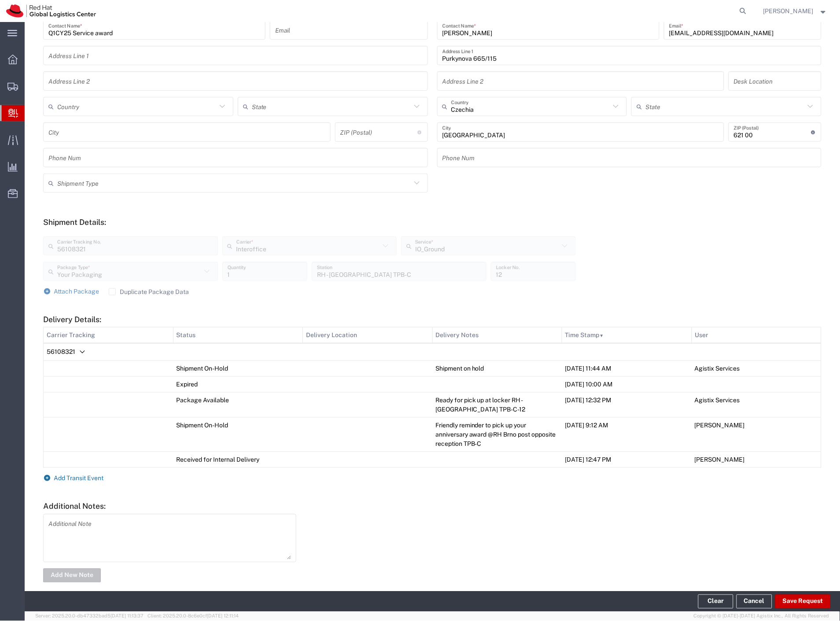 The width and height of the screenshot is (840, 621). What do you see at coordinates (79, 479) in the screenshot?
I see `span: Add Transit Event` at bounding box center [79, 479].